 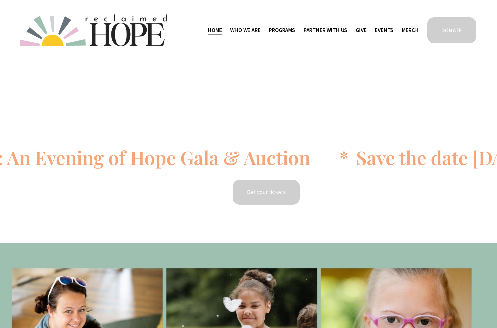 I want to click on a: Give, so click(x=361, y=30).